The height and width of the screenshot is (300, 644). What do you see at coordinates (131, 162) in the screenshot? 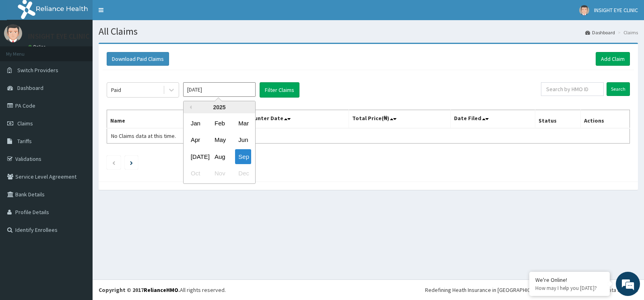
I see `a: Next page` at bounding box center [131, 162].